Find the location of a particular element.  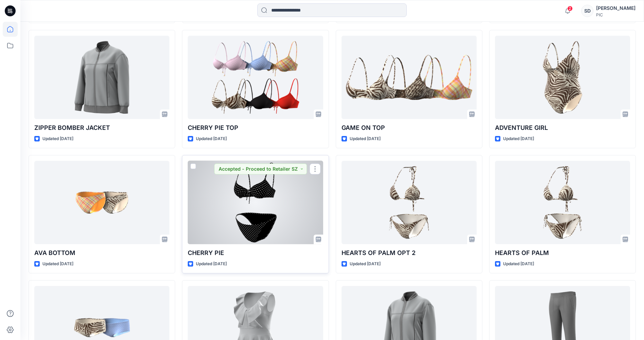

a: ADVENTURE GIRL is located at coordinates (562, 77).